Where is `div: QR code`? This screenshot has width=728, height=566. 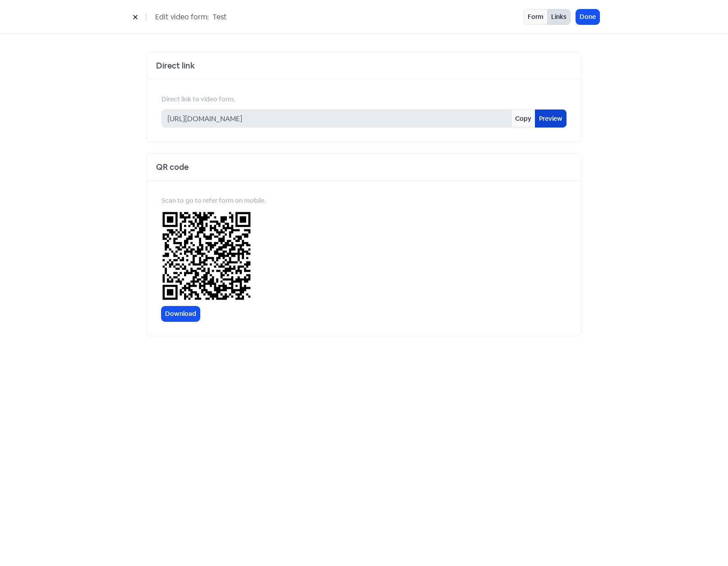
div: QR code is located at coordinates (364, 167).